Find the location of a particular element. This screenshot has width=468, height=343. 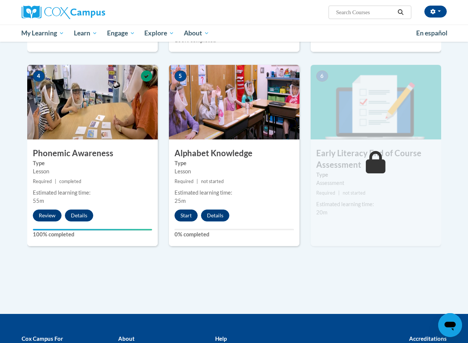

b: Cox Campus For is located at coordinates (42, 338).